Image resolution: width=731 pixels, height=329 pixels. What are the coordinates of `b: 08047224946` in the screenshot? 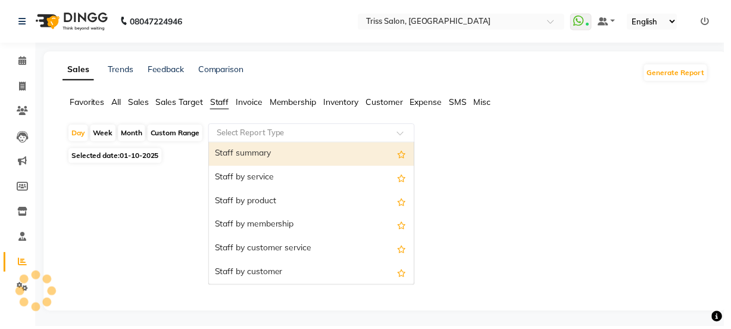 It's located at (157, 21).